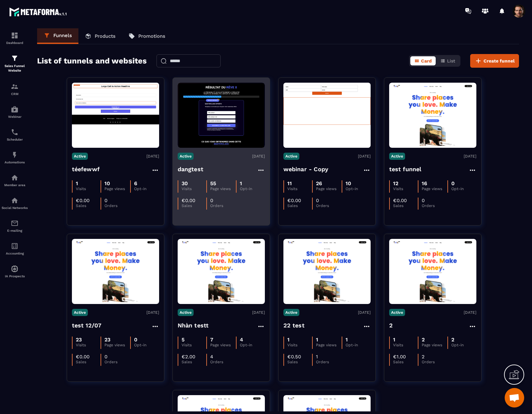 This screenshot has width=532, height=414. I want to click on p: €2.00, so click(188, 357).